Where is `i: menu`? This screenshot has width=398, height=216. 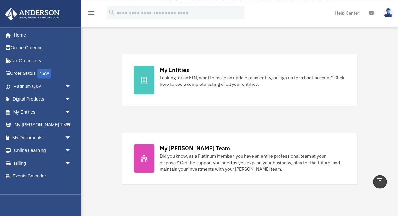
i: menu is located at coordinates (91, 13).